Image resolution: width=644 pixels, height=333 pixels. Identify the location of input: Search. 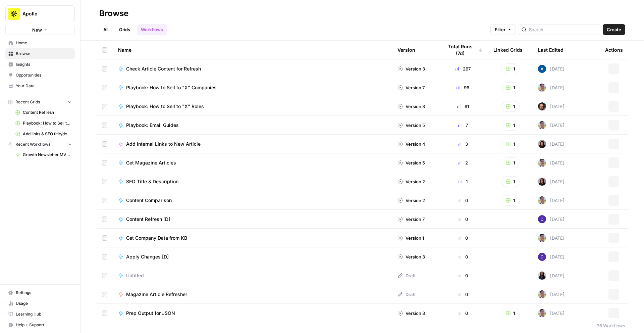
(563, 30).